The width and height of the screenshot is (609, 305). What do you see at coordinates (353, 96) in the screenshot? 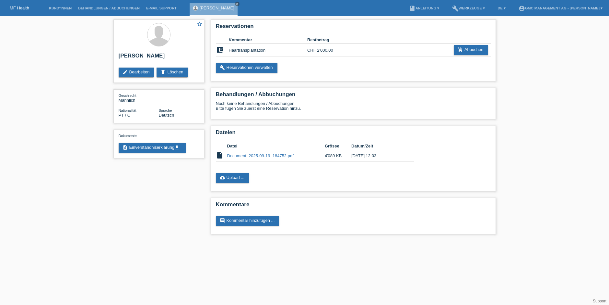
I see `h2: Behandlungen / Abbuchungen` at bounding box center [353, 96].